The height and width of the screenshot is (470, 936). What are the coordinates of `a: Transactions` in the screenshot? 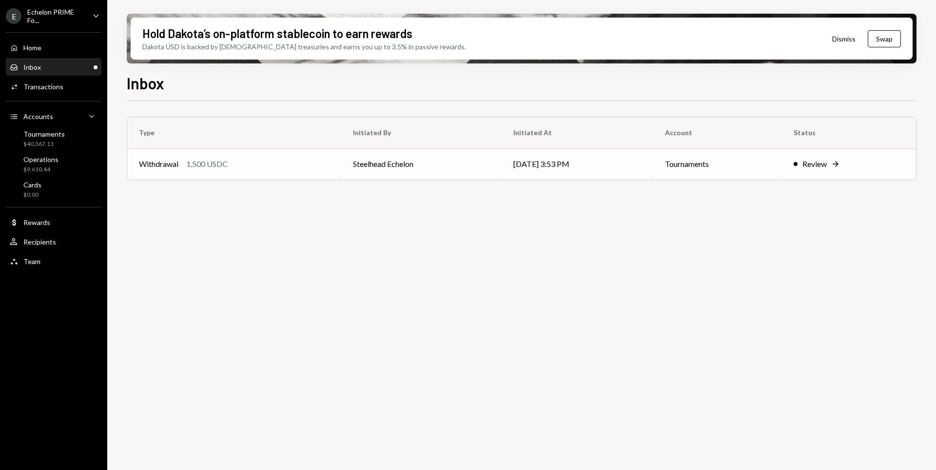 It's located at (54, 86).